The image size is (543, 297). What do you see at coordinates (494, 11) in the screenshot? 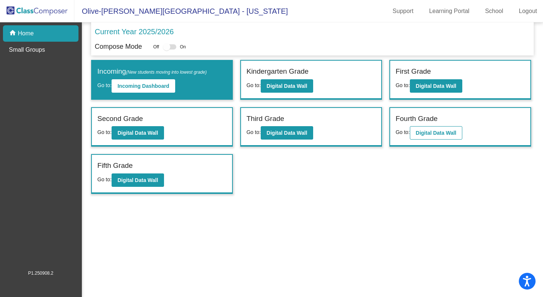
I see `a: School` at bounding box center [494, 11].